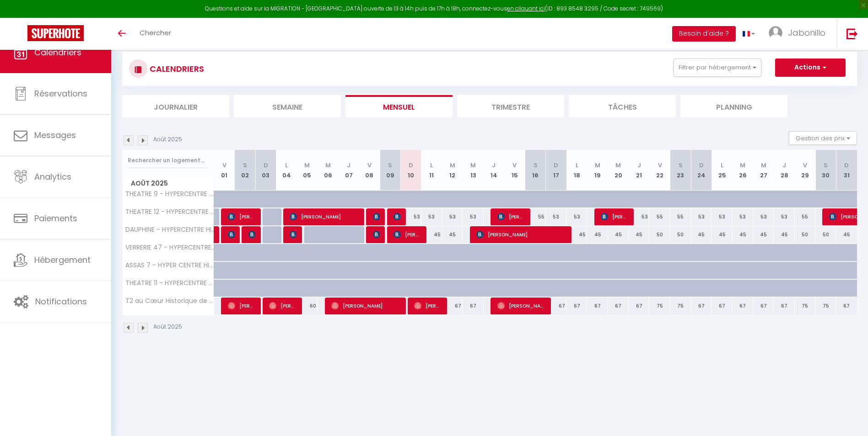  Describe the element at coordinates (805, 306) in the screenshot. I see `div: 75` at that location.